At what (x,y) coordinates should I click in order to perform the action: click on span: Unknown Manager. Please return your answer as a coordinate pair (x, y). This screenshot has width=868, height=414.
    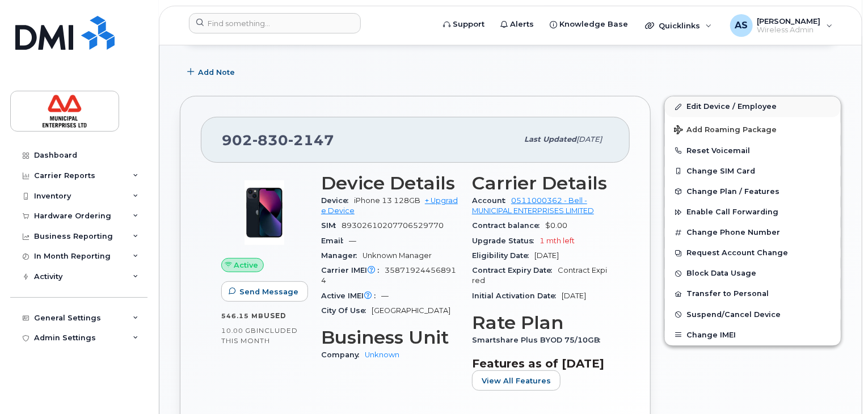
    Looking at the image, I should click on (397, 255).